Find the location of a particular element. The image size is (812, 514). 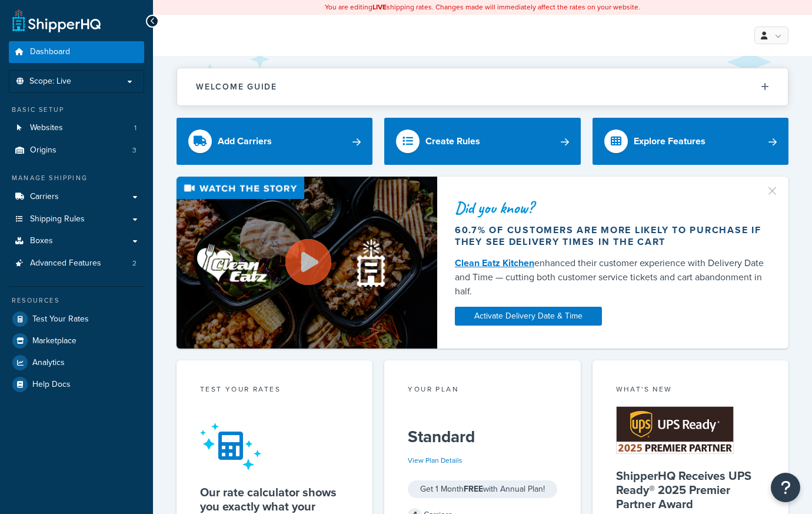

button: Open Resource Center is located at coordinates (785, 487).